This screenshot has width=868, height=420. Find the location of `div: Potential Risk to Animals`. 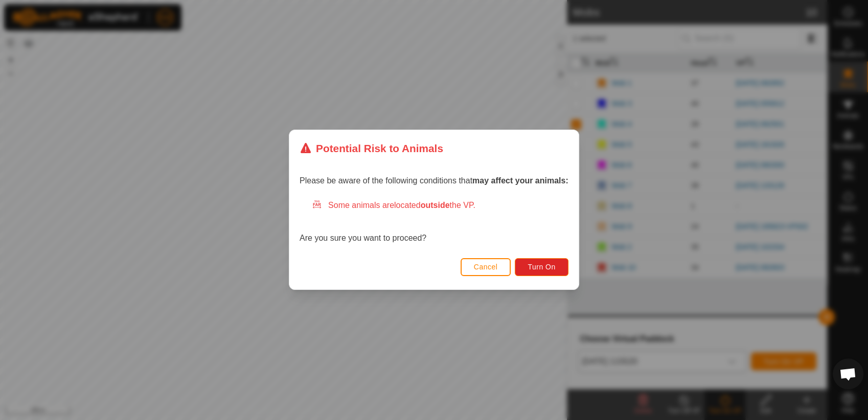

div: Potential Risk to Animals is located at coordinates (371, 148).